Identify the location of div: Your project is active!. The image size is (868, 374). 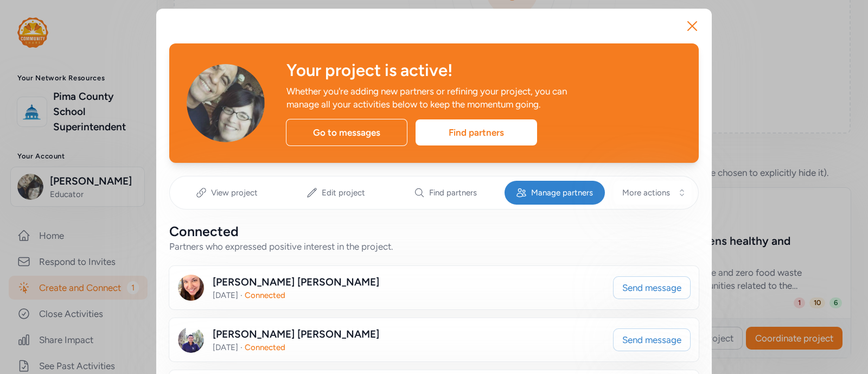
(484, 71).